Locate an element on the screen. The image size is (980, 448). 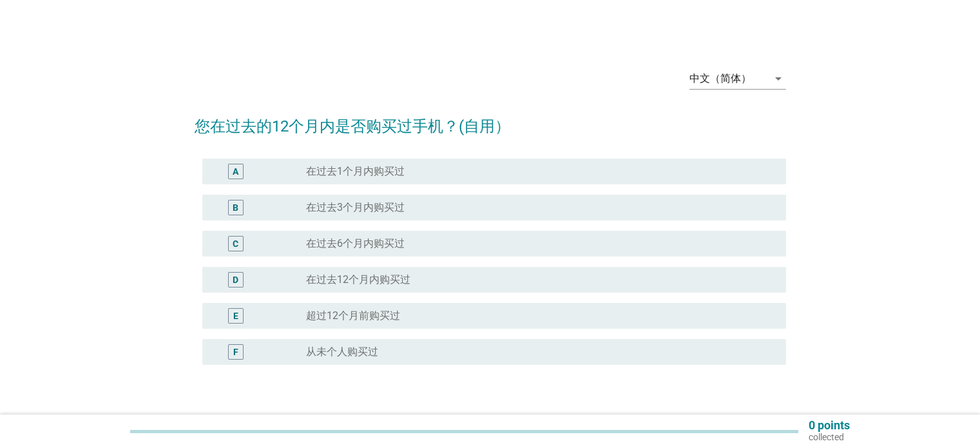
div: F is located at coordinates (235, 353).